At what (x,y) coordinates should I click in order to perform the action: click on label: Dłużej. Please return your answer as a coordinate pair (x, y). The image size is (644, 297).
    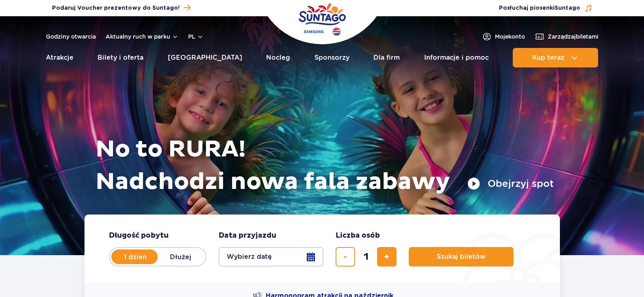
    Looking at the image, I should click on (181, 257).